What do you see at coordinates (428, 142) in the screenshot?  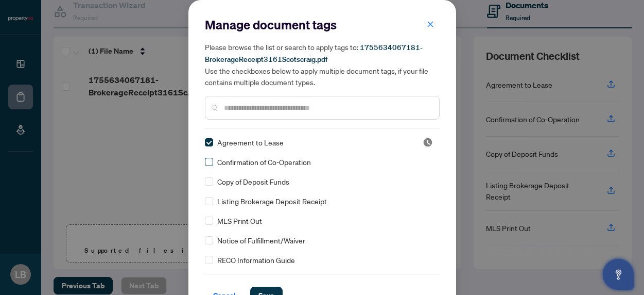 I see `span: Pending Review` at bounding box center [428, 142].